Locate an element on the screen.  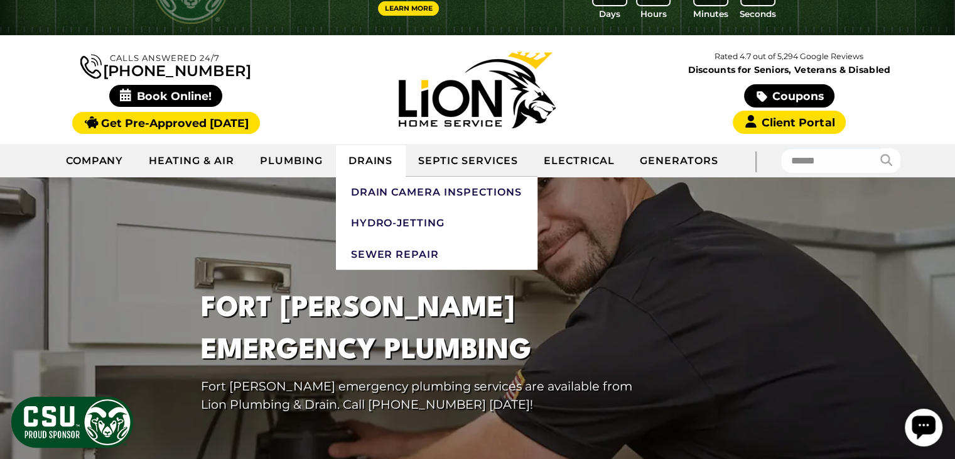
span: Hours is located at coordinates (654, 14).